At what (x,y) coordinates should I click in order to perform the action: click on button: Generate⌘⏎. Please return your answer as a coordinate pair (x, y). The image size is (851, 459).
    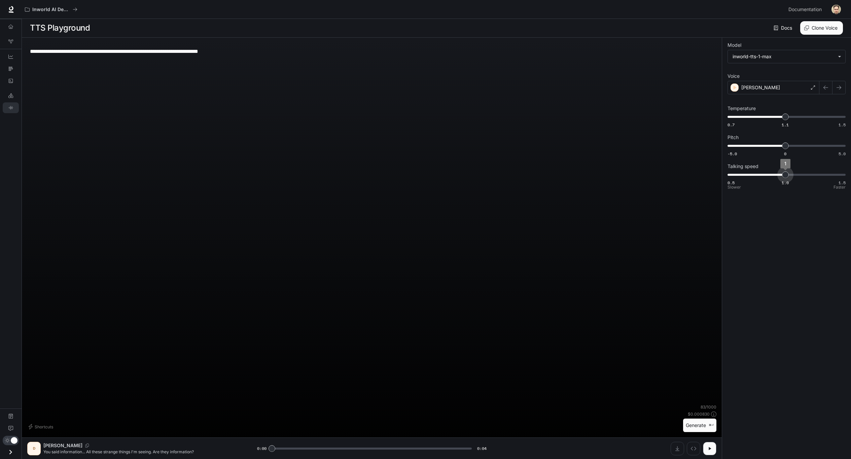
    Looking at the image, I should click on (700, 425).